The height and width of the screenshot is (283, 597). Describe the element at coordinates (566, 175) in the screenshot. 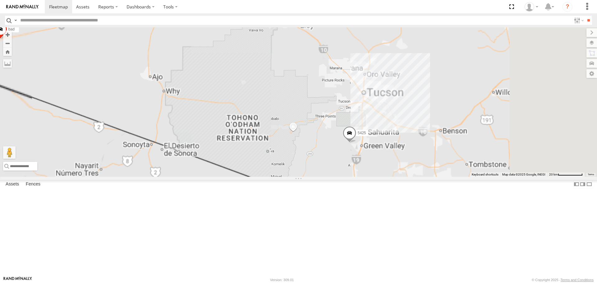

I see `button: Map Scale: 20 km per 76 pixels` at that location.